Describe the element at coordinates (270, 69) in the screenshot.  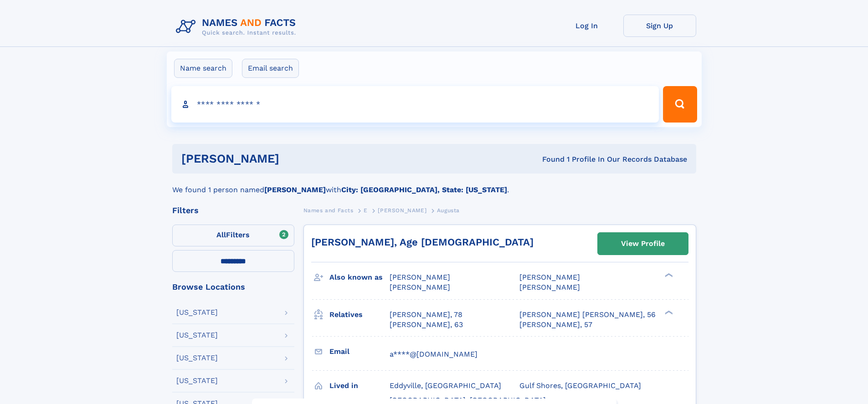
I see `label: Email search` at that location.